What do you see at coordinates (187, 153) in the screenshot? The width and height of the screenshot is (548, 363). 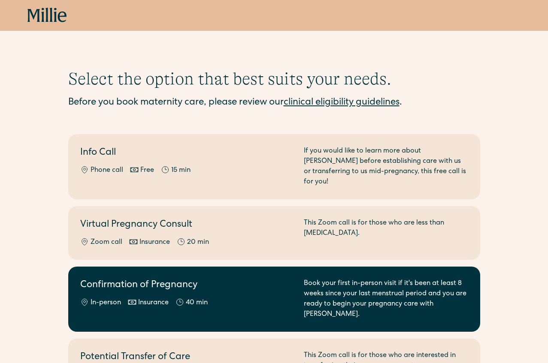 I see `h2: Info Call` at bounding box center [187, 153].